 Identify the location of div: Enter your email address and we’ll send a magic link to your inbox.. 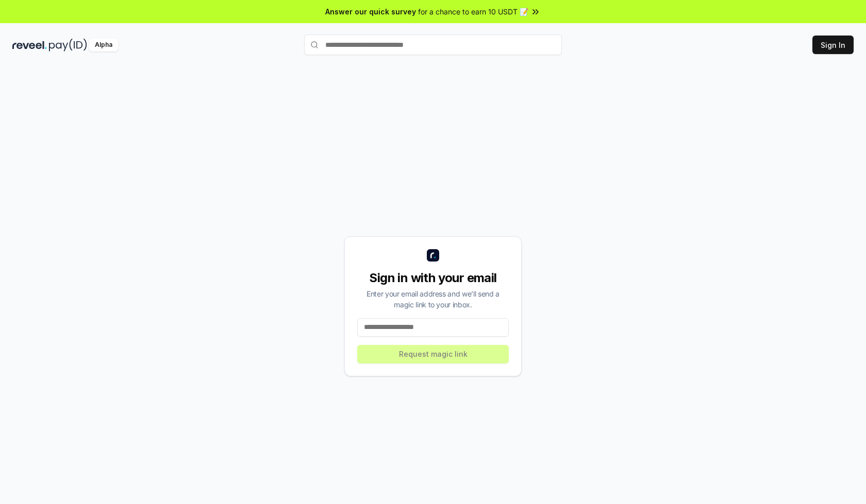
(433, 299).